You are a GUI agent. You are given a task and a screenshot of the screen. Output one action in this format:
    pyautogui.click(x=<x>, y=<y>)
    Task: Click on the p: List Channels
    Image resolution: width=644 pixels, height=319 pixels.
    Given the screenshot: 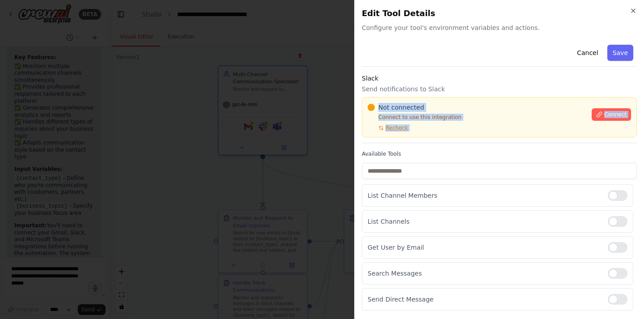 What is the action you would take?
    pyautogui.click(x=484, y=222)
    